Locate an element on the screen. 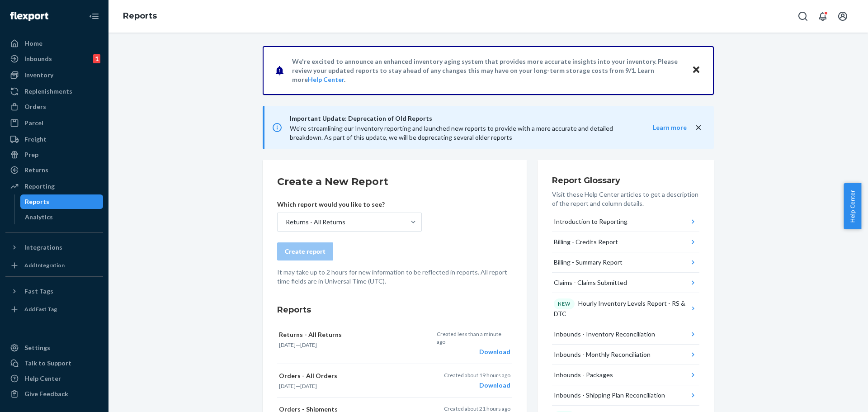  div: Prep is located at coordinates (31, 154).